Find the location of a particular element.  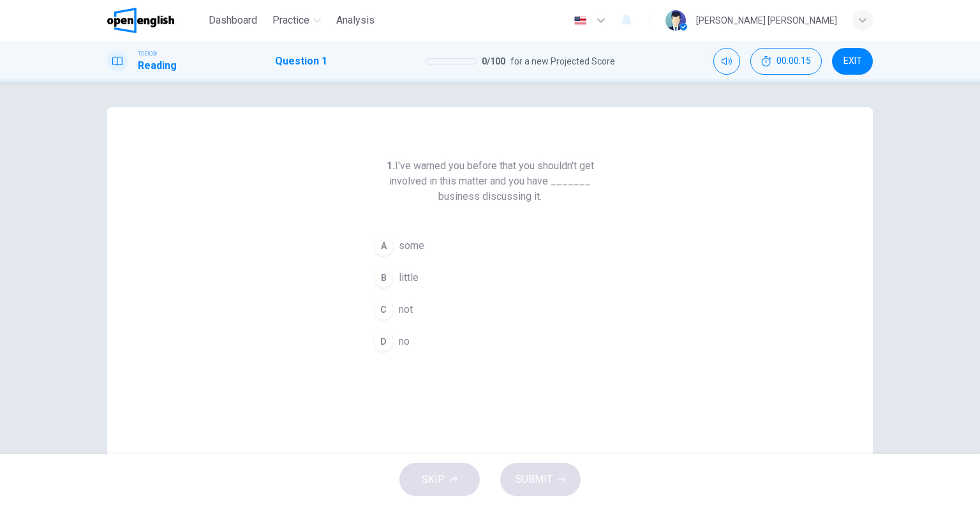

span: EXIT is located at coordinates (853, 61).